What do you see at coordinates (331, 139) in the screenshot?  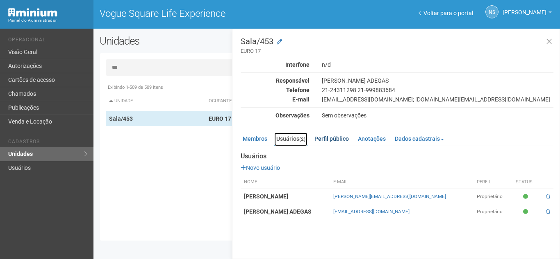 I see `a: Perfil público` at bounding box center [331, 139].